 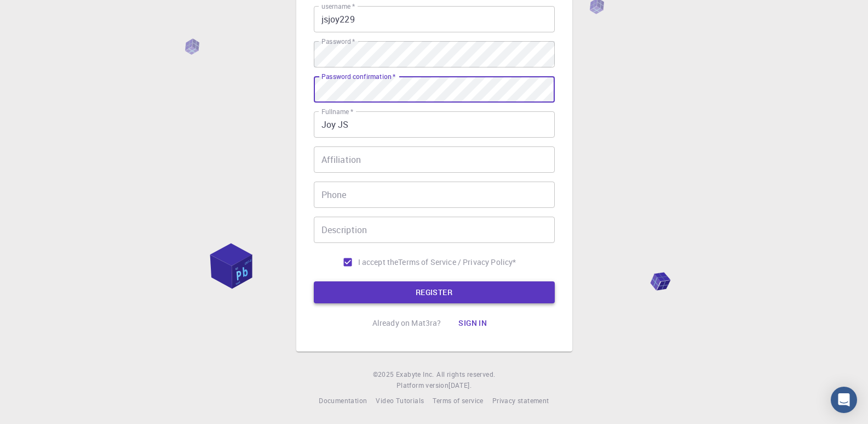 I want to click on button: Sign in, so click(x=473, y=323).